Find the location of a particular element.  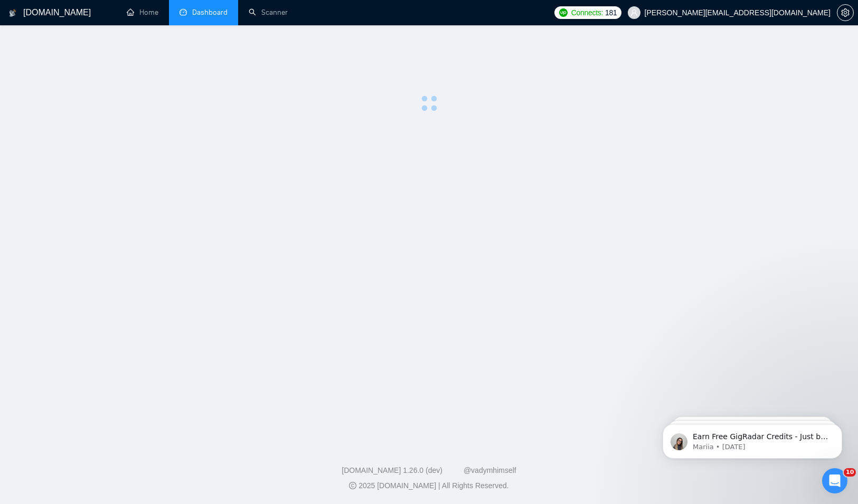

span: dashboard is located at coordinates (183, 12).